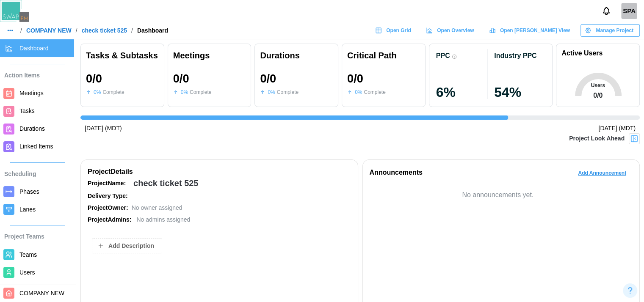 This screenshot has width=644, height=302. I want to click on a: SShetty platform admin, so click(629, 11).